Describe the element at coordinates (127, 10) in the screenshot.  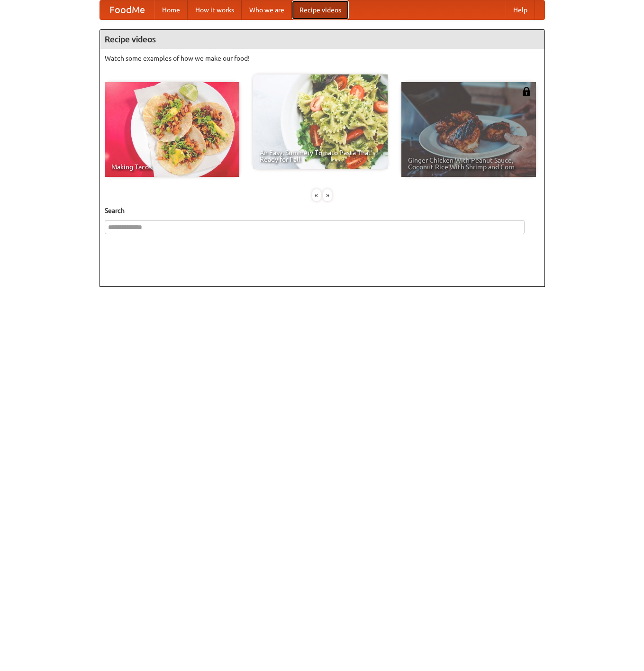
I see `a: FoodMe` at that location.